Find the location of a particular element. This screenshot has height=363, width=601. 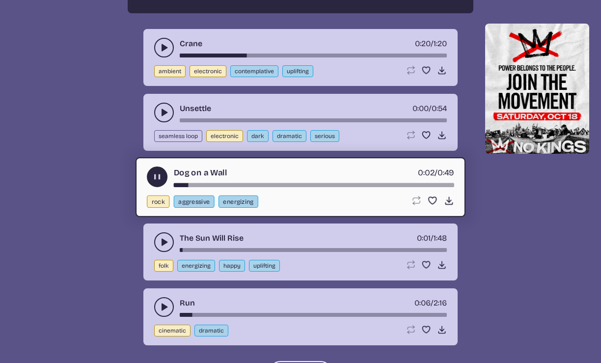

span: 0:54 is located at coordinates (439, 108).